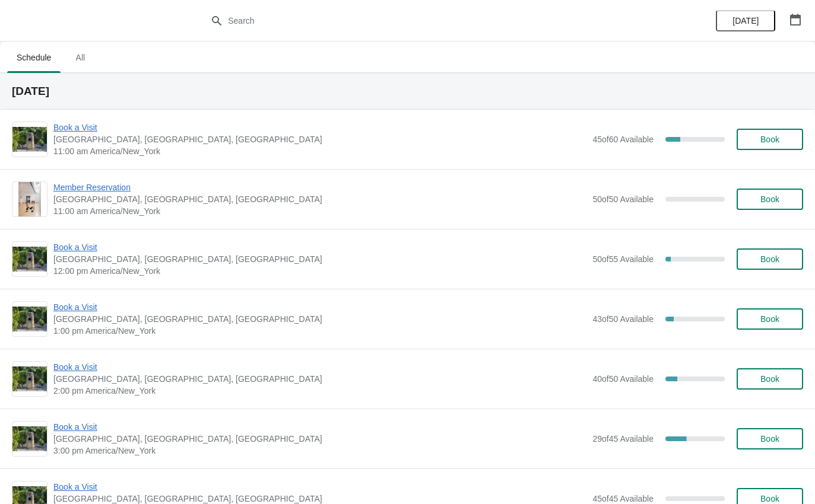 The image size is (815, 504). What do you see at coordinates (622, 499) in the screenshot?
I see `span: 45 of 45 Available` at bounding box center [622, 499].